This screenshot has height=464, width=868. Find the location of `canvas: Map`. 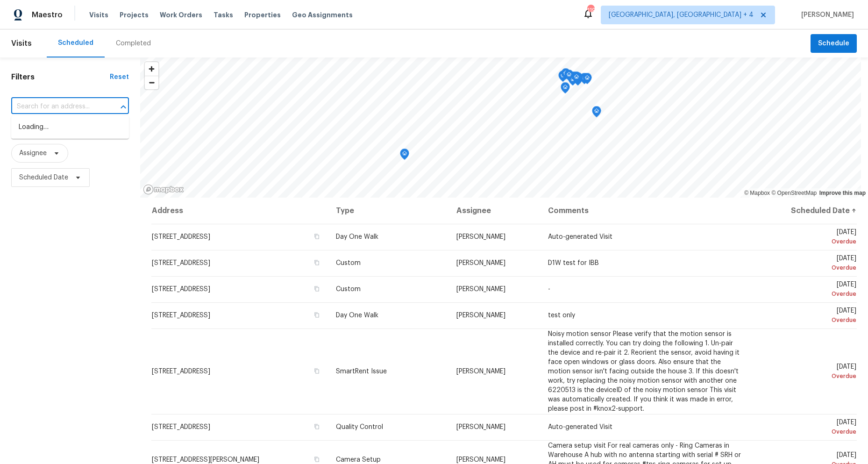

canvas: Map is located at coordinates (500, 127).